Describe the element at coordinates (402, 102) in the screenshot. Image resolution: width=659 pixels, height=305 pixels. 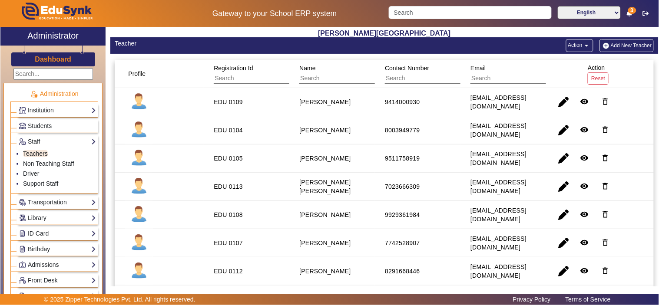
I see `div: 9414000930` at that location.